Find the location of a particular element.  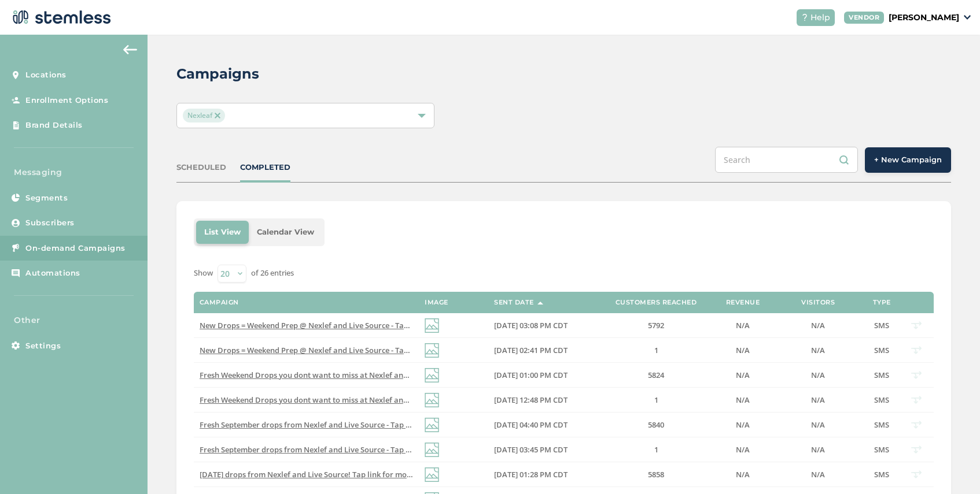

label: Show is located at coordinates (203, 274).